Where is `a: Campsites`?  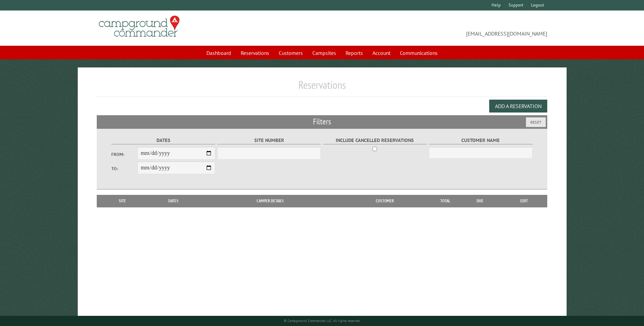 a: Campsites is located at coordinates (324, 53).